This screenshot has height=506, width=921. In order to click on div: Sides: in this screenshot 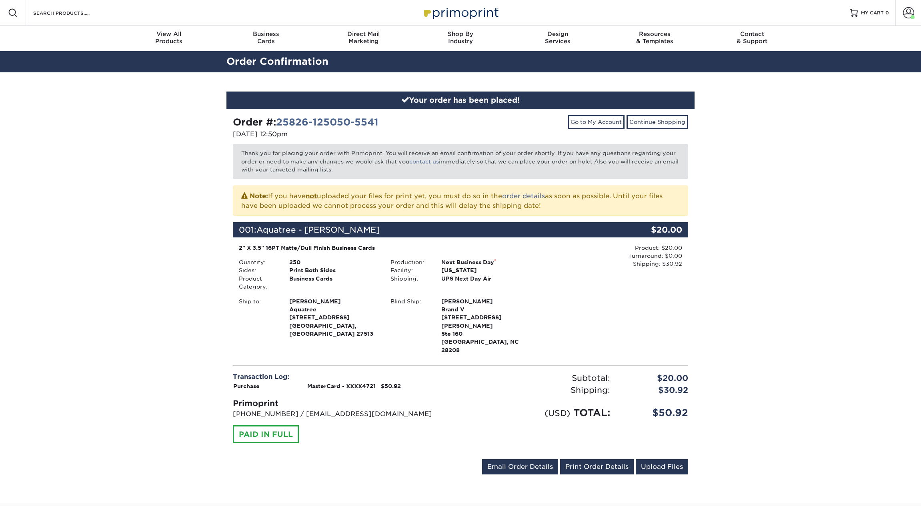, I will do `click(258, 270)`.